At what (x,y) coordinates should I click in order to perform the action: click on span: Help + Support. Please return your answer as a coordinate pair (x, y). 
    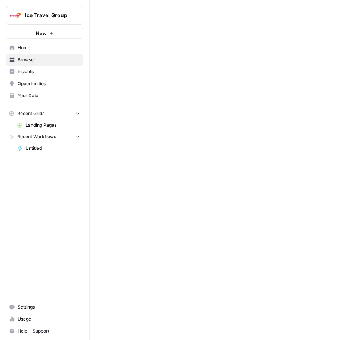
    Looking at the image, I should click on (49, 331).